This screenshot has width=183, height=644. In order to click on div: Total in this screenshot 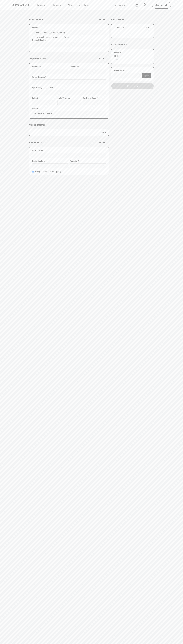, I will do `click(116, 59)`.